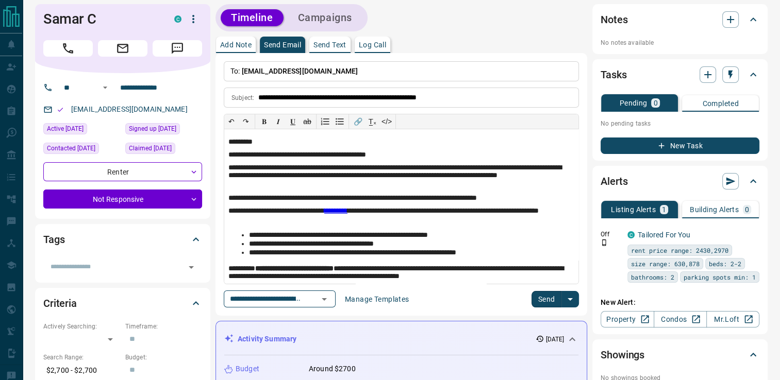 The height and width of the screenshot is (380, 780). I want to click on span: Email, so click(123, 48).